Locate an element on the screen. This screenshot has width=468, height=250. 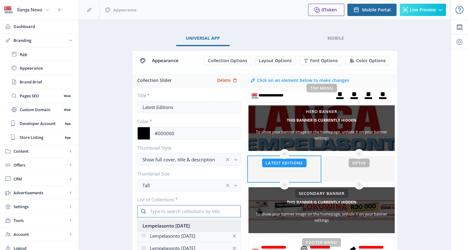
span: Font Options is located at coordinates (324, 61).